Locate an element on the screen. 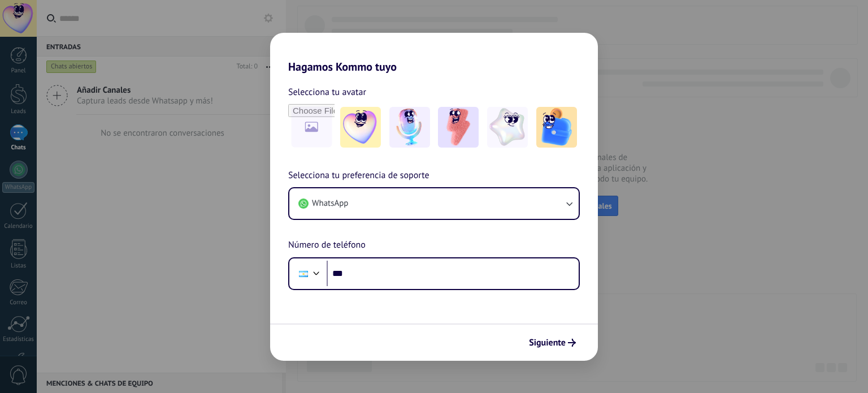 This screenshot has height=393, width=868. img: -5.jpeg is located at coordinates (557, 127).